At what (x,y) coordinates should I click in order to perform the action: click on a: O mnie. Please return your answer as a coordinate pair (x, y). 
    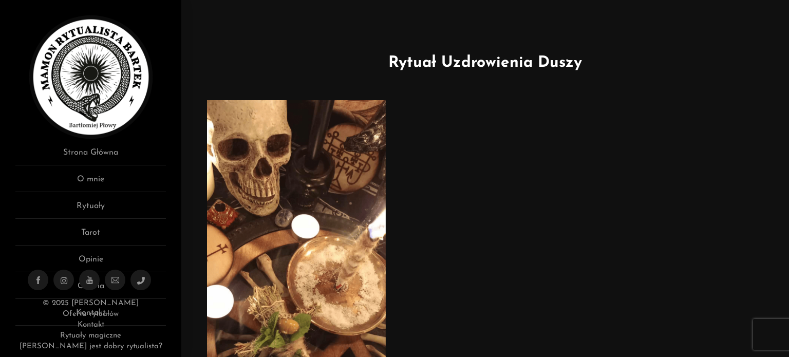
    Looking at the image, I should click on (90, 182).